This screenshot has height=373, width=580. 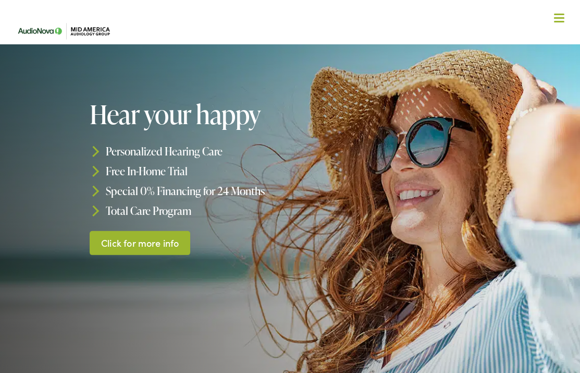 What do you see at coordinates (294, 58) in the screenshot?
I see `a: What We Offer` at bounding box center [294, 58].